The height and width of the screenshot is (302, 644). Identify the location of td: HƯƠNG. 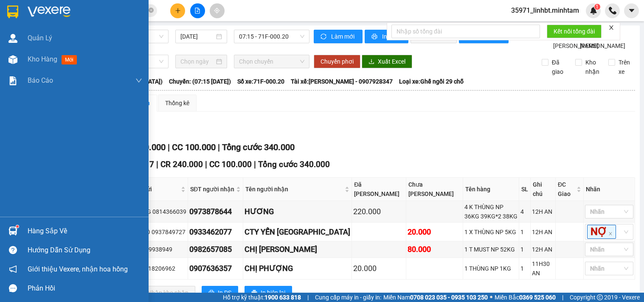
(298, 212).